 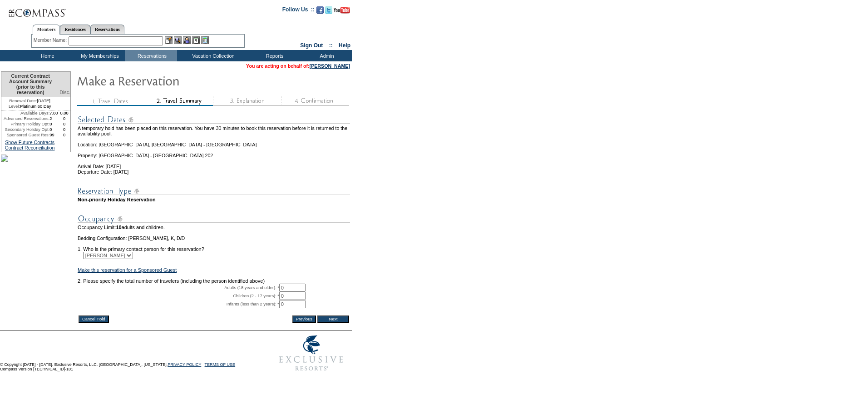 I want to click on img: Exclusive Resorts, so click(x=311, y=353).